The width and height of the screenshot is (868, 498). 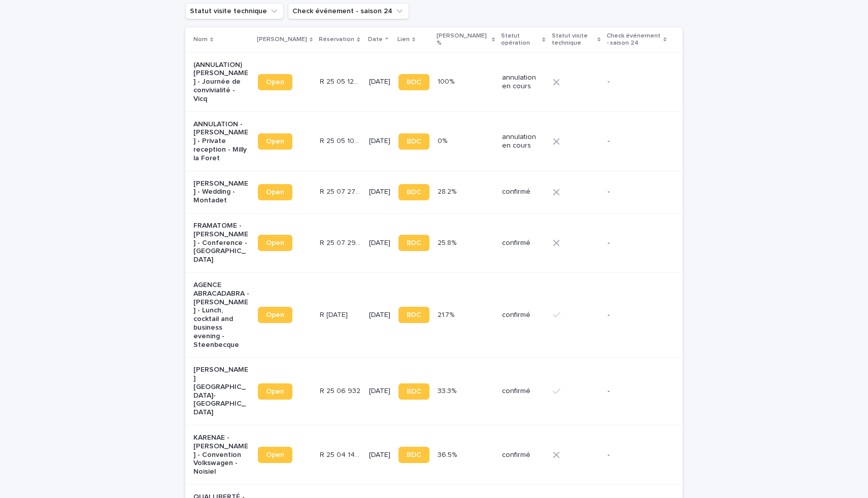 I want to click on p: R 25 05 1268, so click(x=342, y=80).